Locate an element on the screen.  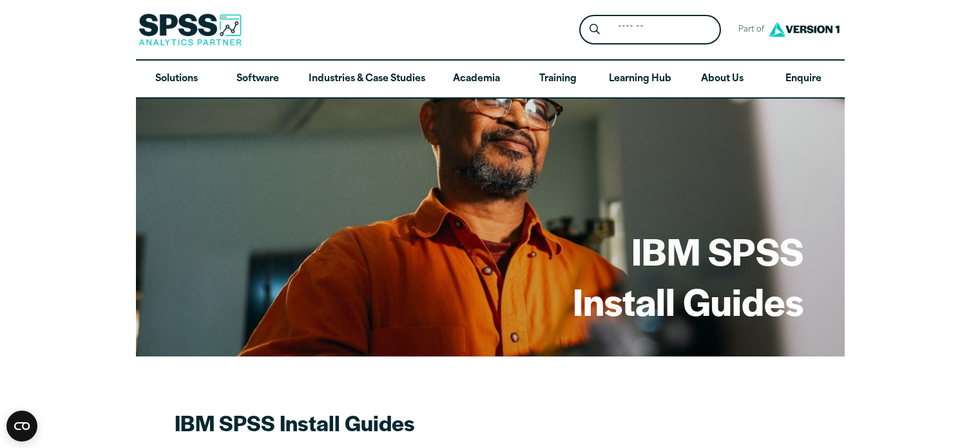
span: Part of is located at coordinates (748, 30).